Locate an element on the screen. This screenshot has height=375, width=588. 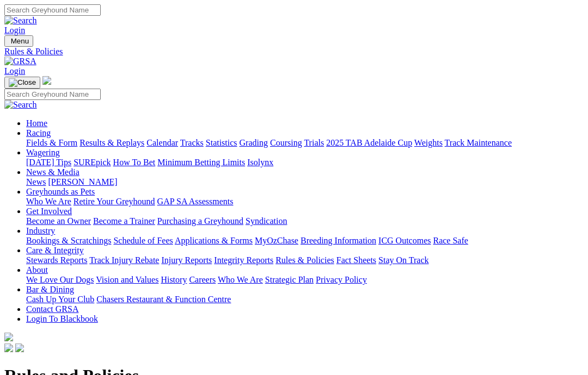
a: Statistics is located at coordinates (222, 143).